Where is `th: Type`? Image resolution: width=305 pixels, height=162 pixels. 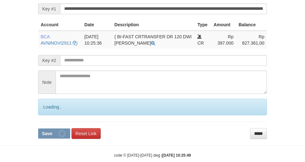 th: Type is located at coordinates (202, 25).